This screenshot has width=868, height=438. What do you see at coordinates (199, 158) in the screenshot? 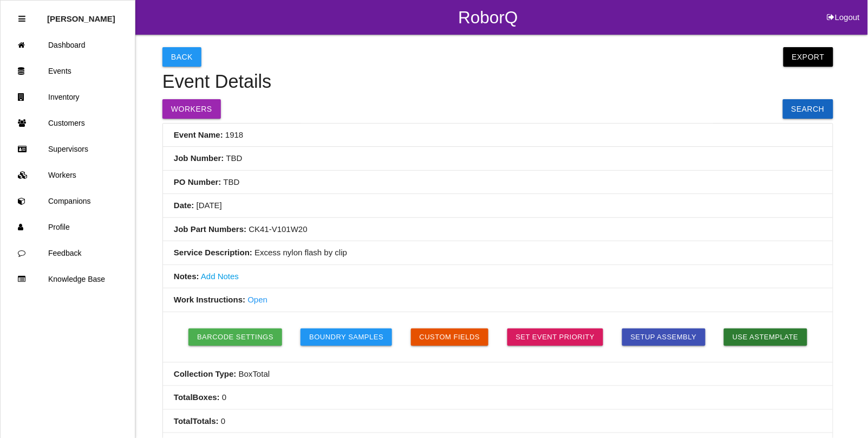
I see `b: Job Number:` at bounding box center [199, 158].